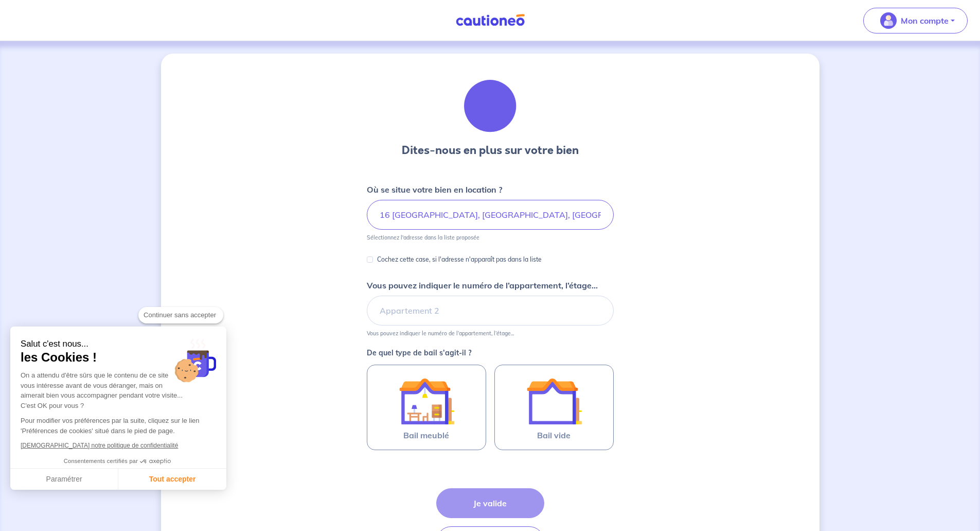 This screenshot has height=531, width=980. I want to click on input: 2 rue de paris, 59000 lille, so click(490, 215).